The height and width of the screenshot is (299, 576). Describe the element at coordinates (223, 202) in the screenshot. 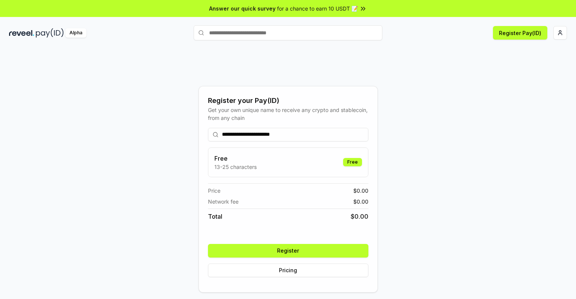

I see `span: Network fee` at that location.